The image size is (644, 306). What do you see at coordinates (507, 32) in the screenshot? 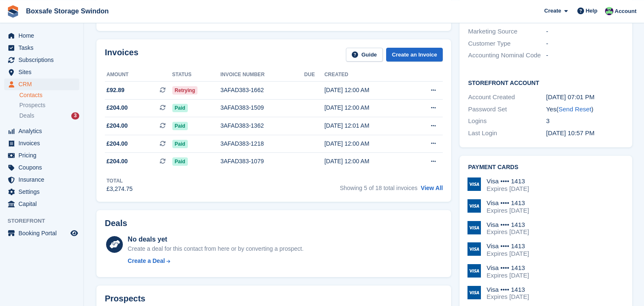
I see `div: Marketing Source` at bounding box center [507, 32].